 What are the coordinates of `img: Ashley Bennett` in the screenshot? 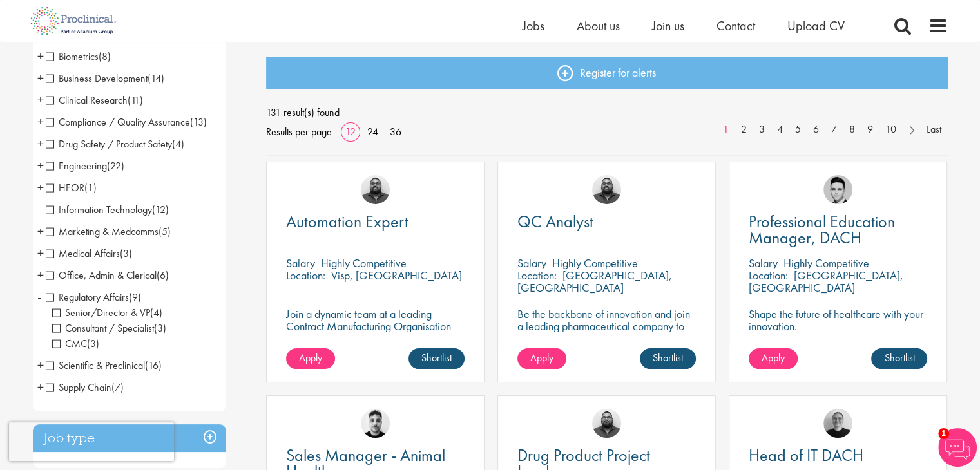 It's located at (606, 423).